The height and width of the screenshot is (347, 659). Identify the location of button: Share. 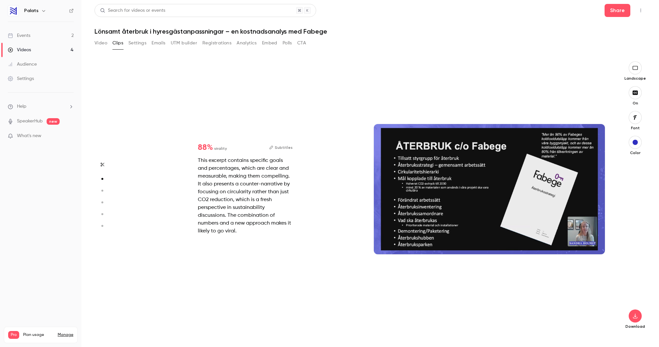
(618, 10).